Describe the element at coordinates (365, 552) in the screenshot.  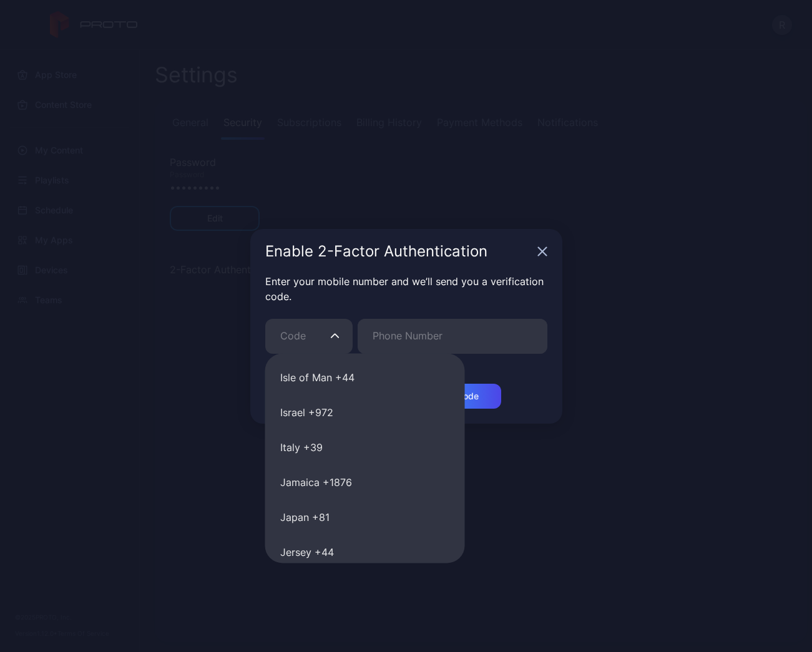
I see `button: Jersey +44` at that location.